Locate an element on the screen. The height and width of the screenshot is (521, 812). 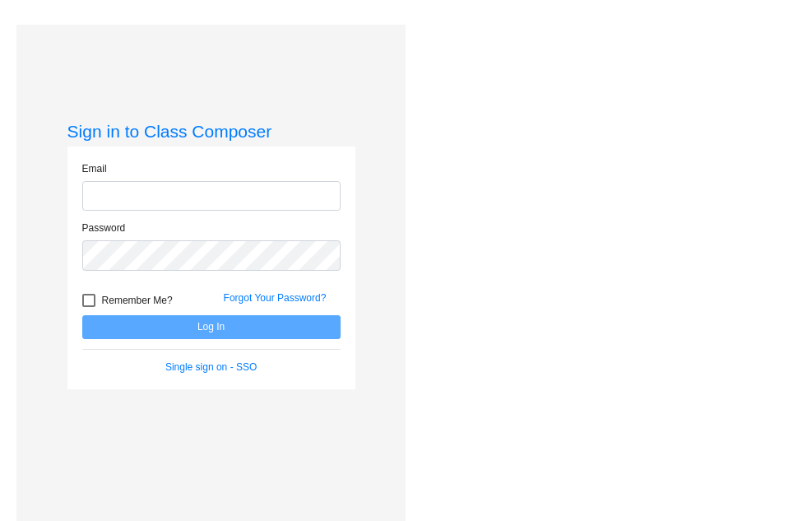
label: Email is located at coordinates (94, 168).